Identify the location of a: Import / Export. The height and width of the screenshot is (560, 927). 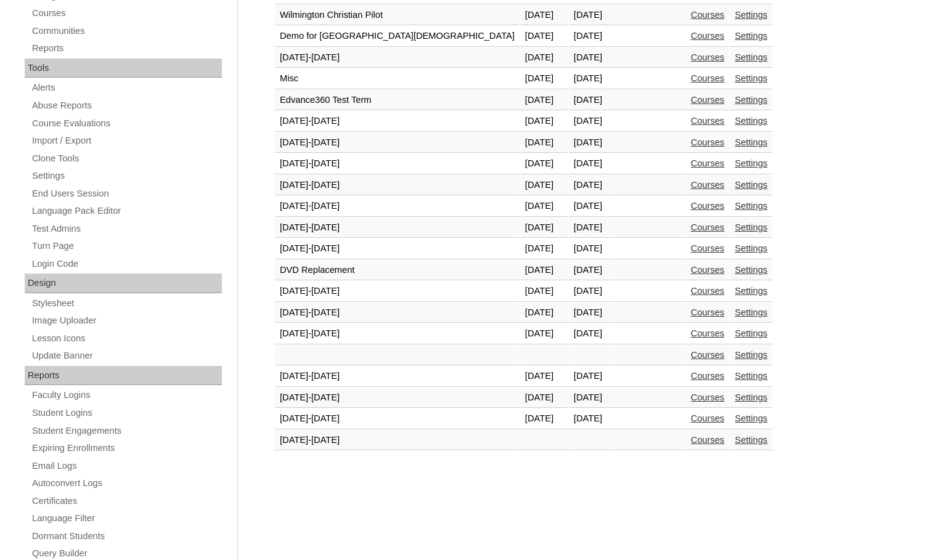
(126, 141).